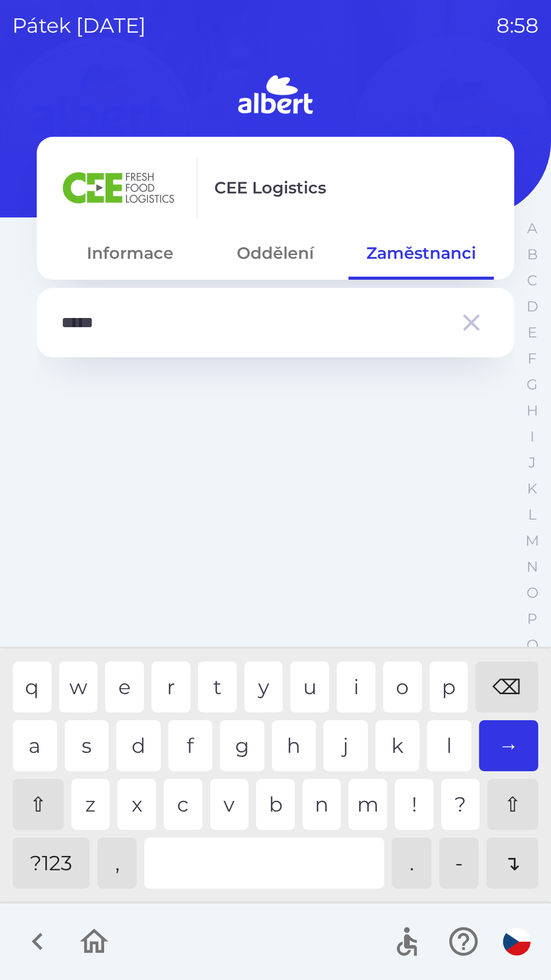  I want to click on img: cs flag, so click(517, 941).